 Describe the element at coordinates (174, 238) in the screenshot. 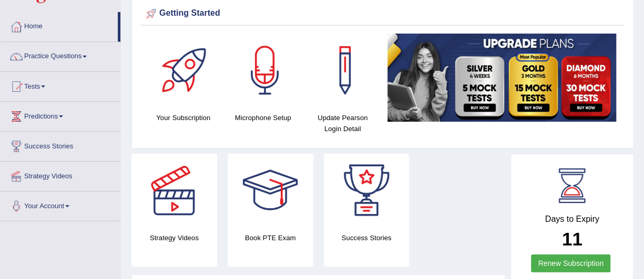

I see `h4: Strategy Videos` at that location.